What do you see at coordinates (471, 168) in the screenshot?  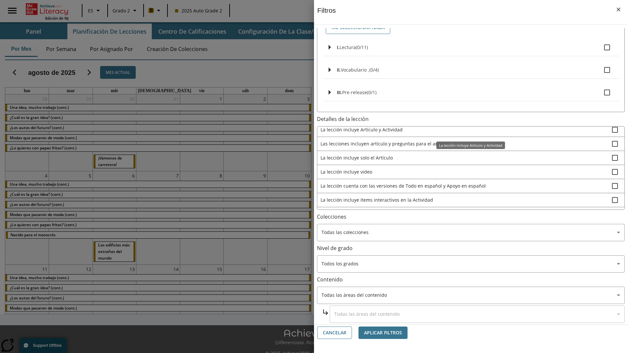 I see `ul: Detalles de la lección` at bounding box center [471, 168].